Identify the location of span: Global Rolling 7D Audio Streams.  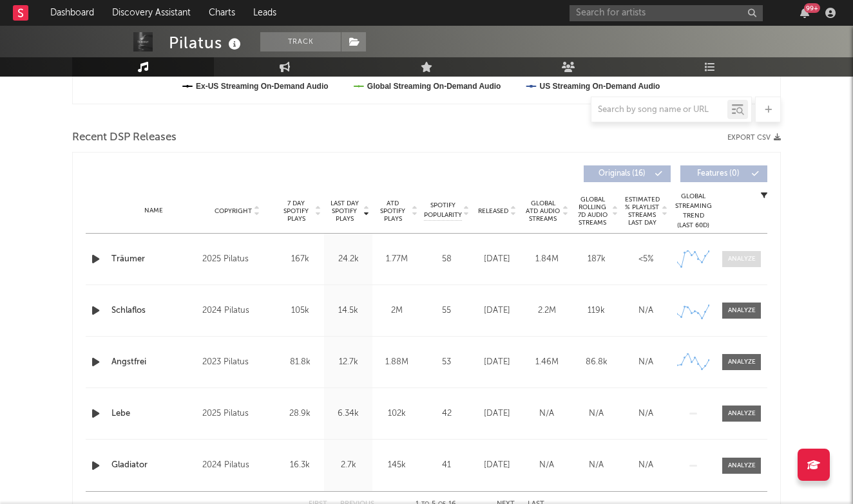
(592, 212).